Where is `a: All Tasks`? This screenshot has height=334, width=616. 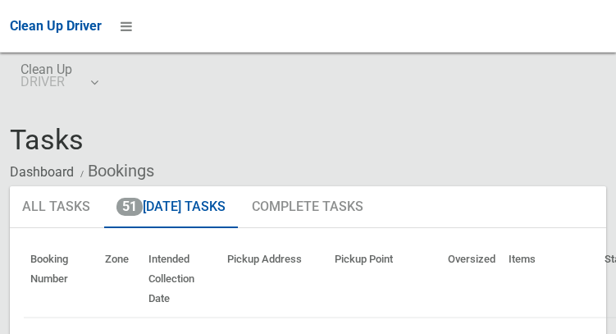 a: All Tasks is located at coordinates (56, 207).